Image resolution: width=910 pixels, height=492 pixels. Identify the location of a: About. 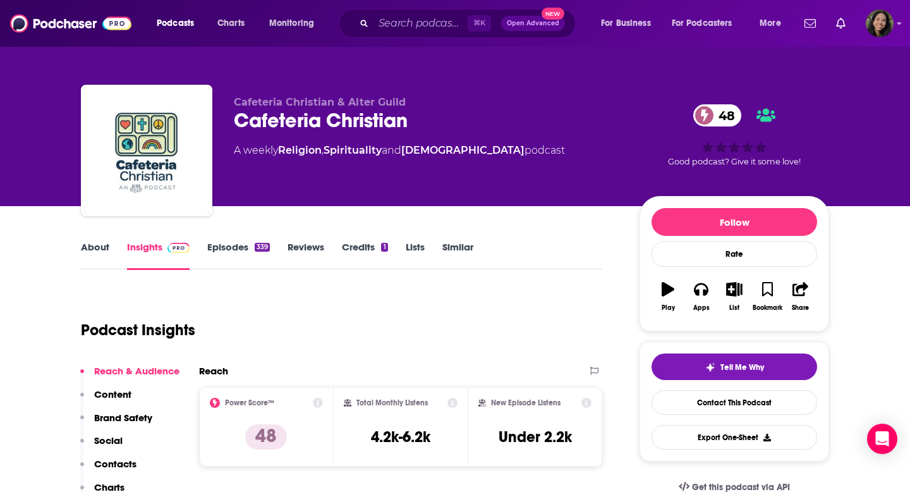
(95, 255).